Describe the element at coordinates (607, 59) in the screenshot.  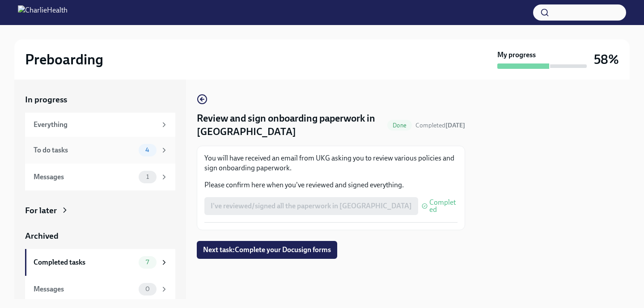
I see `h3: 58%` at that location.